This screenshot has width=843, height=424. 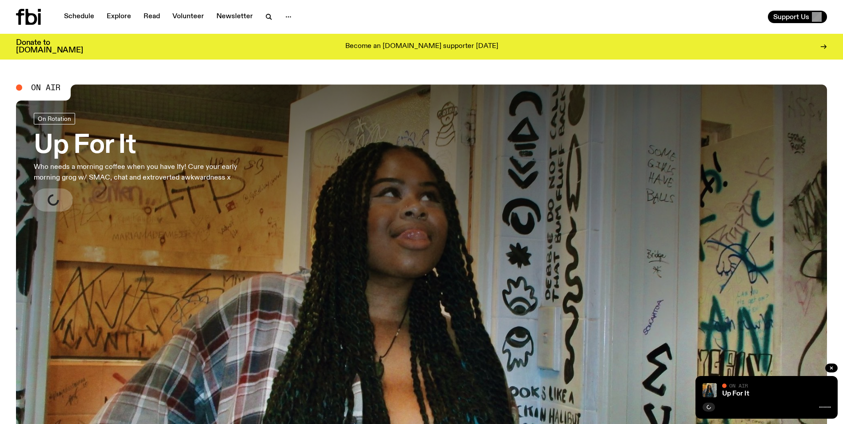 What do you see at coordinates (188, 17) in the screenshot?
I see `a: Volunteer` at bounding box center [188, 17].